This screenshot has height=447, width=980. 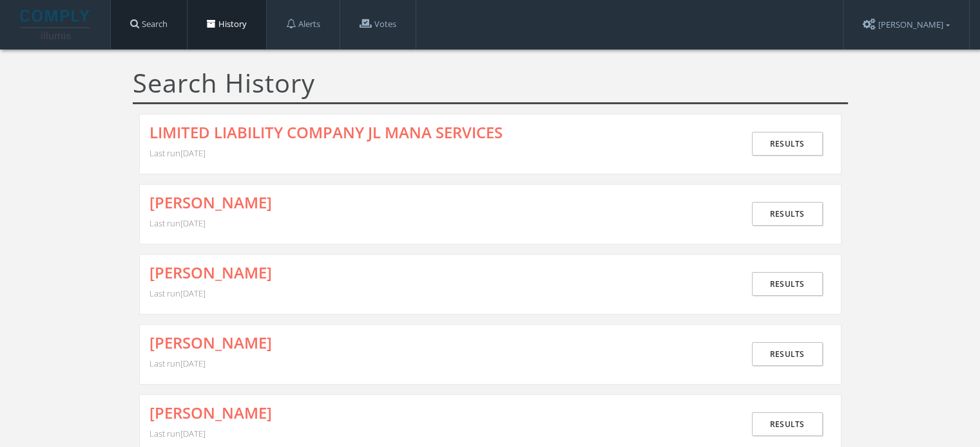 I want to click on img: illumis, so click(x=56, y=24).